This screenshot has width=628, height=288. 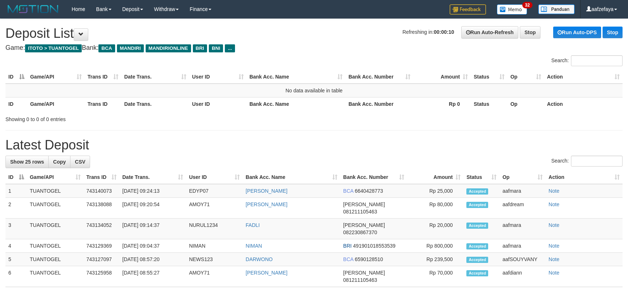 I want to click on span: Copy, so click(x=59, y=162).